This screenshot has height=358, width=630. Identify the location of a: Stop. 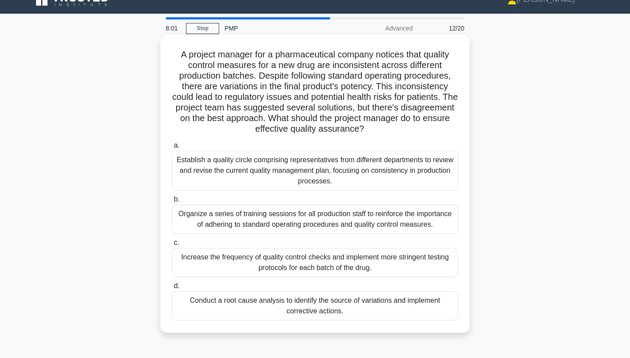
(202, 28).